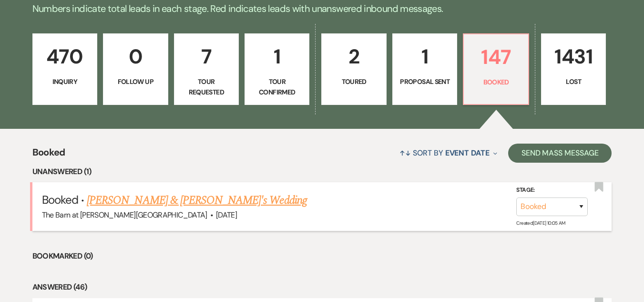  What do you see at coordinates (322, 256) in the screenshot?
I see `li: Bookmarked (0)` at bounding box center [322, 256].